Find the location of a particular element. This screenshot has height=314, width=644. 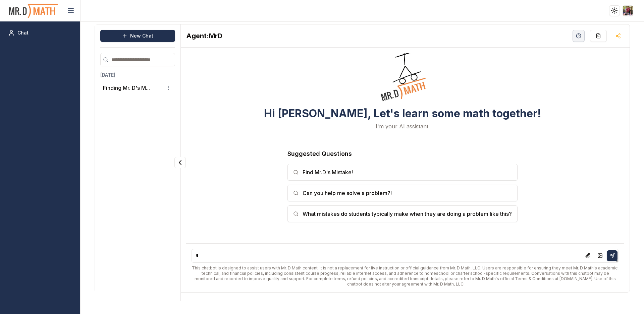

a: Chat is located at coordinates (40, 33).